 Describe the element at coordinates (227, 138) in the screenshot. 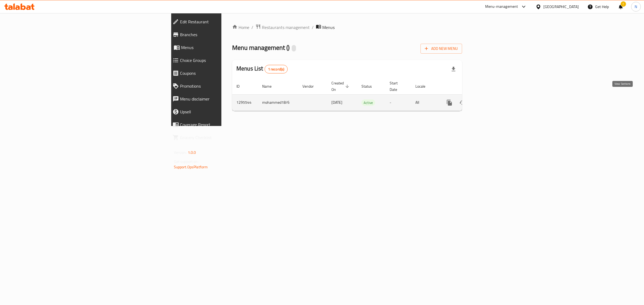

I see `span: Grocery Checklist` at that location.